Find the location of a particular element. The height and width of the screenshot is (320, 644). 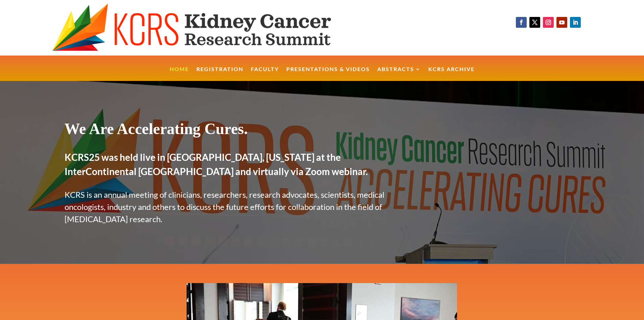

h1: We Are Accelerating Cures. is located at coordinates (231, 130).